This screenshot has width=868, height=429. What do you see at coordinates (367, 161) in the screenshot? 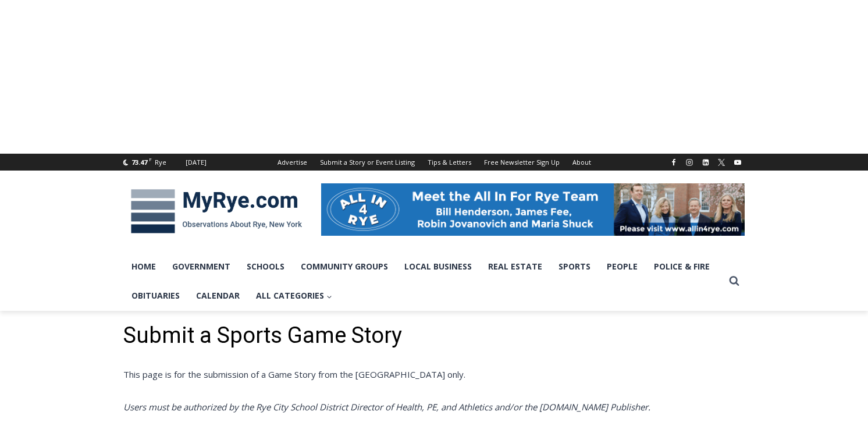
I see `a: Submit a Story or Event Listing` at bounding box center [367, 161].